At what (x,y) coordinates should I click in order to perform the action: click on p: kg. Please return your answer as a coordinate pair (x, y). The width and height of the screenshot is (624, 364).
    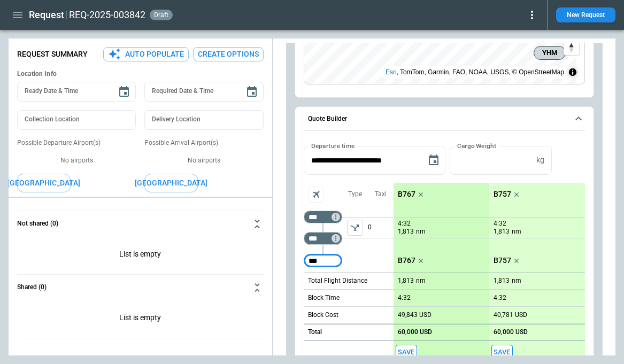
    Looking at the image, I should click on (540, 160).